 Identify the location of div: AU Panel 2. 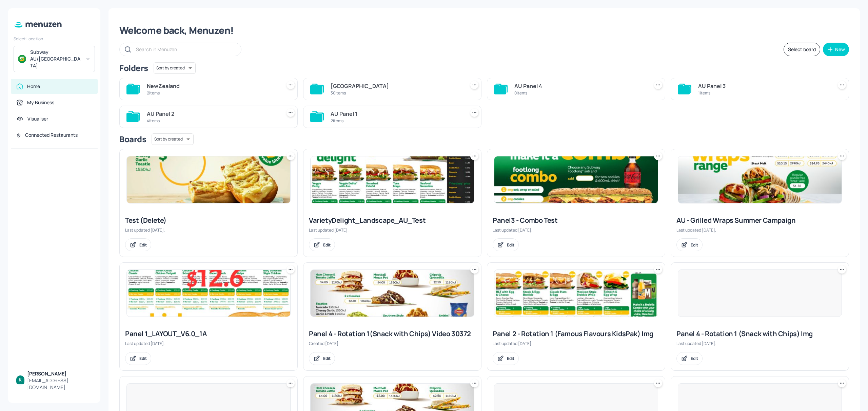
(213, 114).